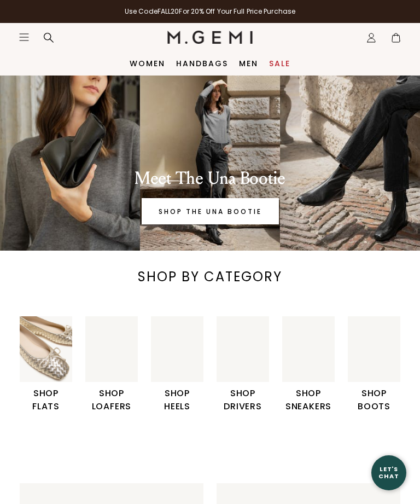 This screenshot has height=504, width=420. Describe the element at coordinates (112, 365) in the screenshot. I see `a: SHOP LOAFERS` at that location.